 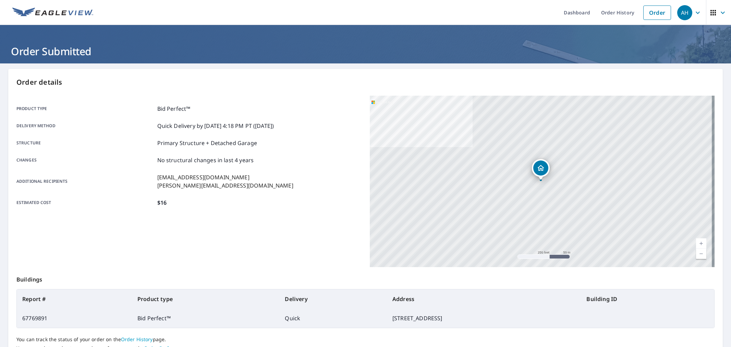 What do you see at coordinates (366, 278) in the screenshot?
I see `p: Buildings` at bounding box center [366, 278].